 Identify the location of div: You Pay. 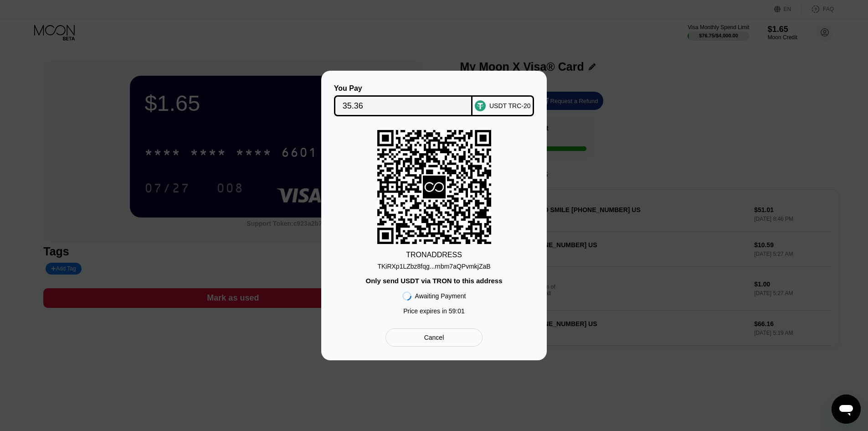
(403, 88).